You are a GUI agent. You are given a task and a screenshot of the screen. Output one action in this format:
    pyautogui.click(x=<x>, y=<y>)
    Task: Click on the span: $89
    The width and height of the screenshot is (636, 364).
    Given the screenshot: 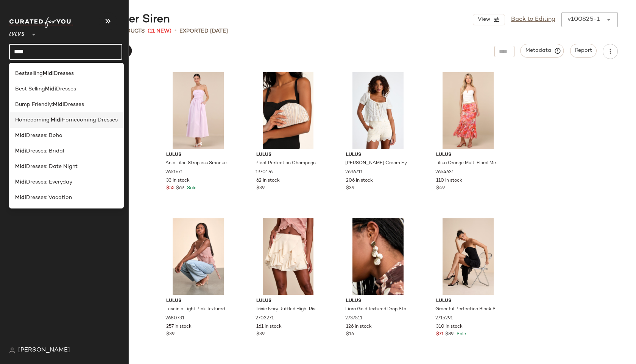 What is the action you would take?
    pyautogui.click(x=449, y=334)
    